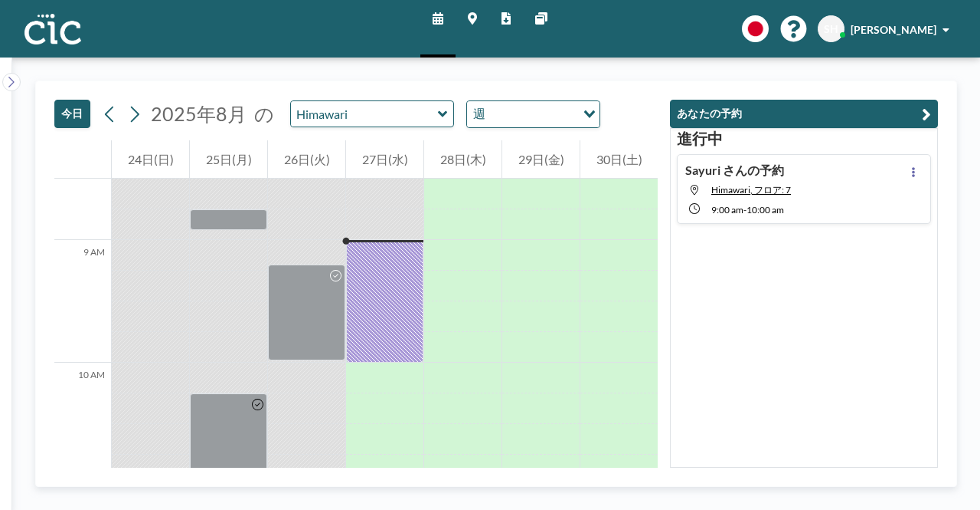  Describe the element at coordinates (804, 138) in the screenshot. I see `h3: 進行中` at that location.